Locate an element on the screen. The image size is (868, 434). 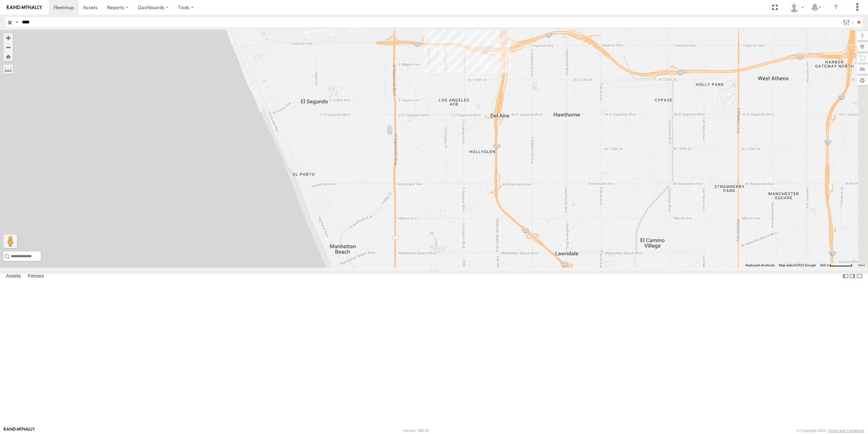
label: Search Filter Options is located at coordinates (847, 22).